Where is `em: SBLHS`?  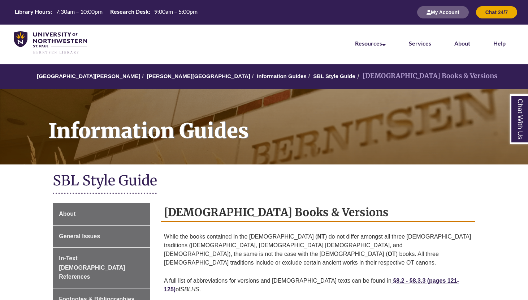 em: SBLHS is located at coordinates (190, 289).